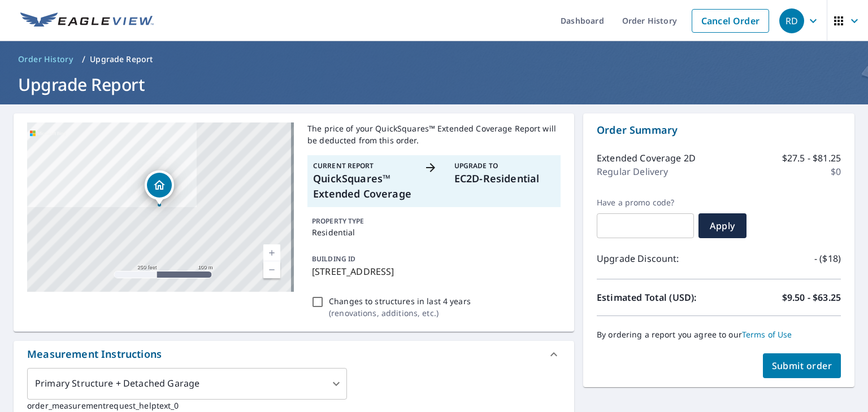 The image size is (868, 412). Describe the element at coordinates (434, 84) in the screenshot. I see `h1: Upgrade Report` at that location.